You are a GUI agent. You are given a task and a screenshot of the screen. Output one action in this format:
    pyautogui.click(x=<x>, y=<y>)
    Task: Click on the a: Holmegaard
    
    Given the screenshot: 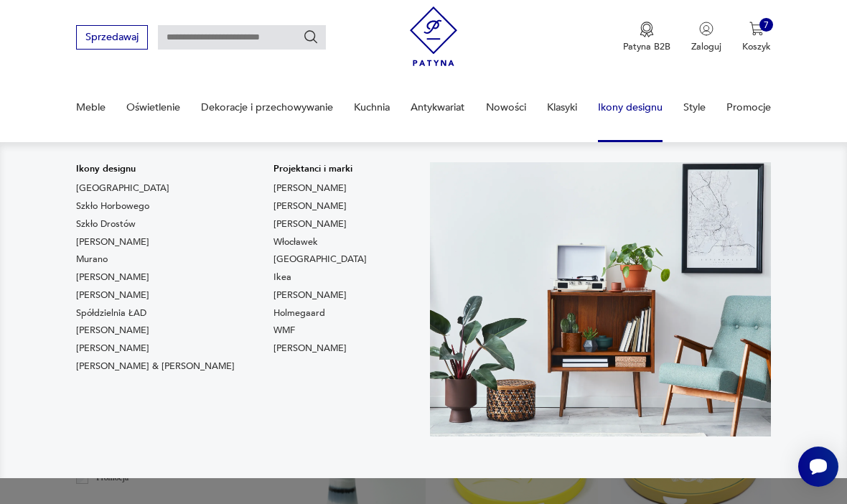 What is the action you would take?
    pyautogui.click(x=300, y=313)
    